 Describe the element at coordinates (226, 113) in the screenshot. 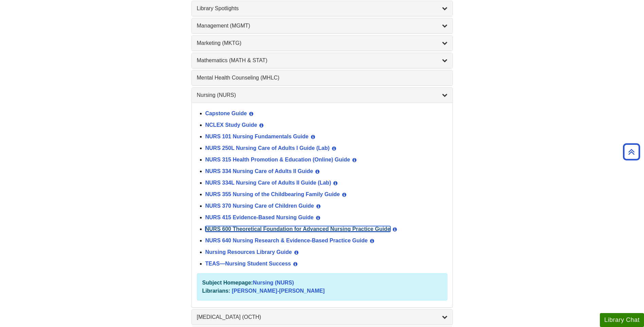

I see `a: Capstone Guide` at that location.